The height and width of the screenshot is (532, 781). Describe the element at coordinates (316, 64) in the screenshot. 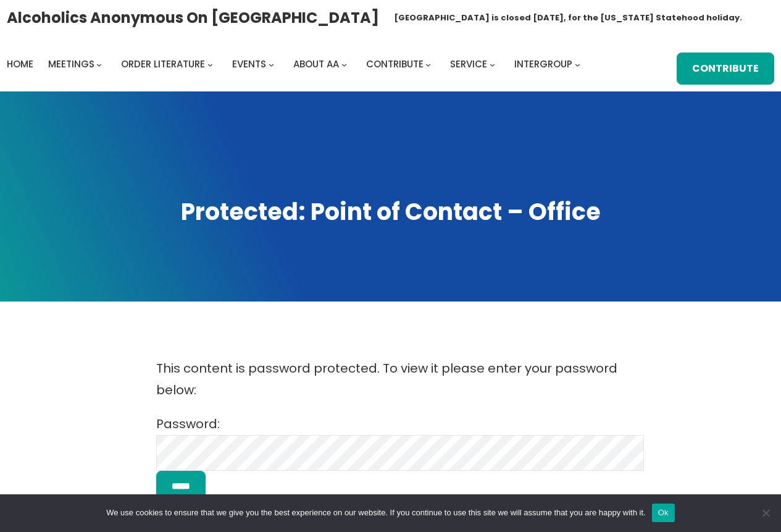

I see `span: About AA` at that location.